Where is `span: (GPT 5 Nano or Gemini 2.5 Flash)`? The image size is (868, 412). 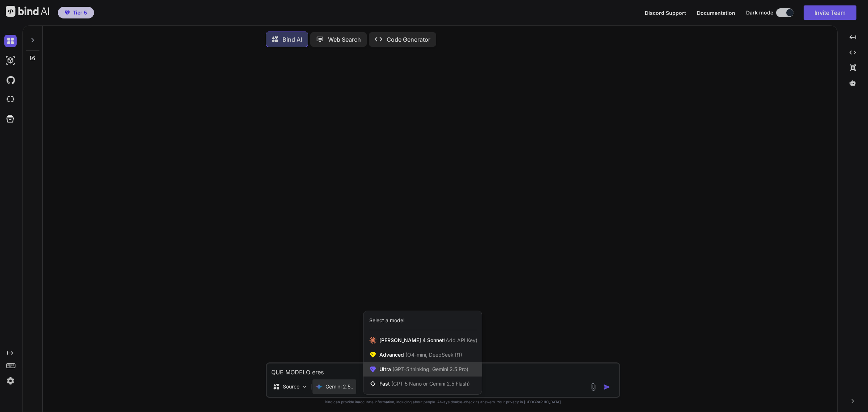
span: (GPT 5 Nano or Gemini 2.5 Flash) is located at coordinates (430, 383).